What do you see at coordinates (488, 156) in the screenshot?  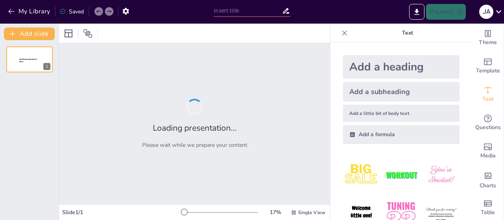 I see `span: Media` at bounding box center [488, 156].